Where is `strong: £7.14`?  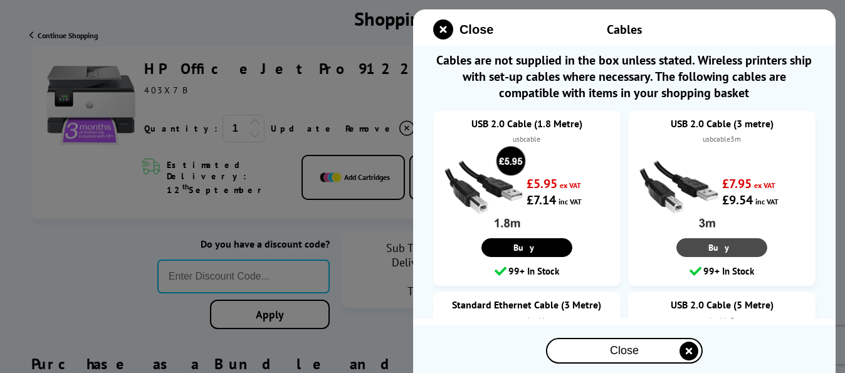
strong: £7.14 is located at coordinates (541, 200).